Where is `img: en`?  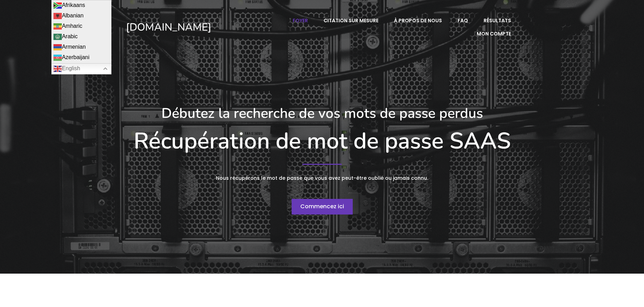 img: en is located at coordinates (58, 69).